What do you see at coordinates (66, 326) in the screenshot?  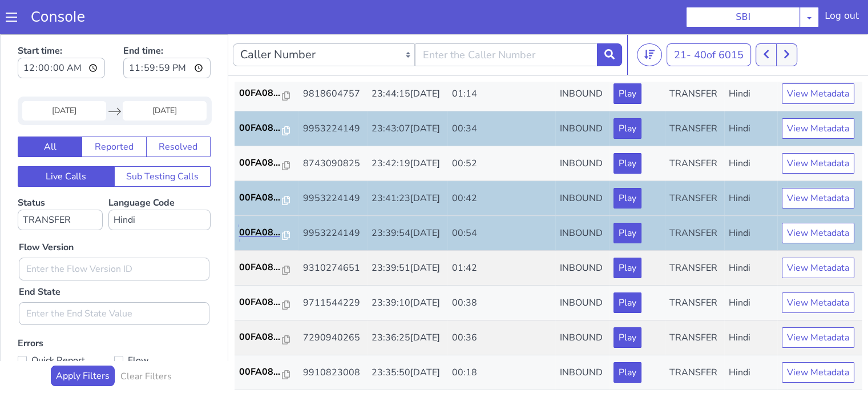 I see `label: Quick Report` at bounding box center [66, 326].